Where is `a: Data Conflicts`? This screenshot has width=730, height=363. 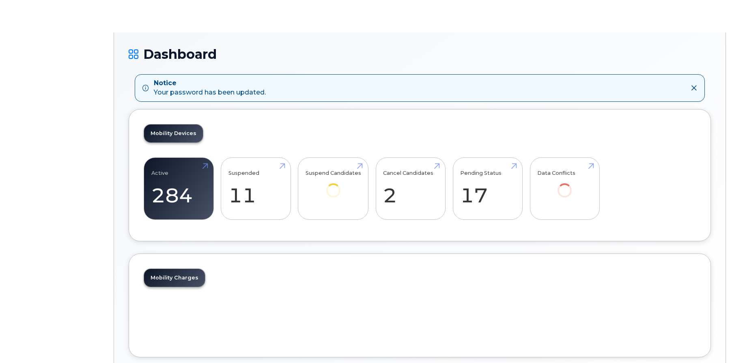
a: Data Conflicts is located at coordinates (564, 185).